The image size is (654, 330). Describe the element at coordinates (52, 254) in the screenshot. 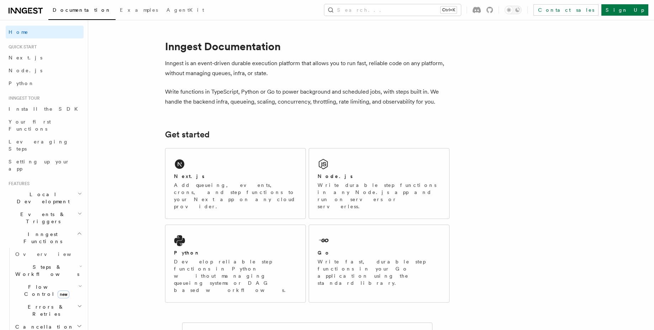

I see `span: Overview` at that location.